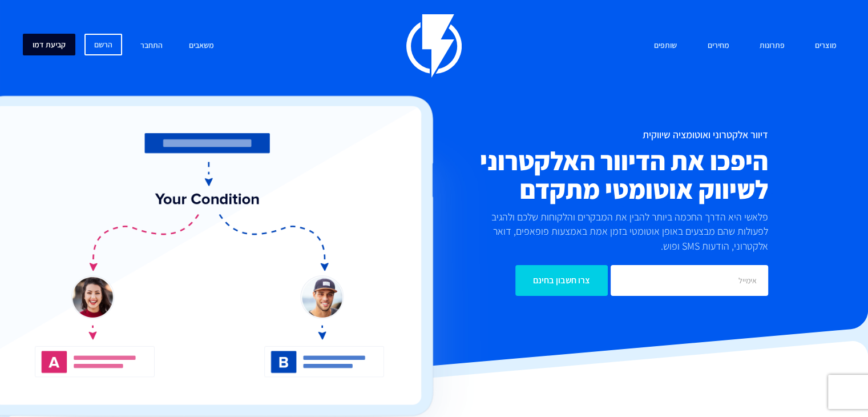 Image resolution: width=868 pixels, height=417 pixels. I want to click on p: פלאשי היא הדרך החכמה ביותר להבין את המבקרים והלקוחות שלכם ולהגיב לפעולות שהם מבצעים באופן אוטומטי..., so click(623, 231).